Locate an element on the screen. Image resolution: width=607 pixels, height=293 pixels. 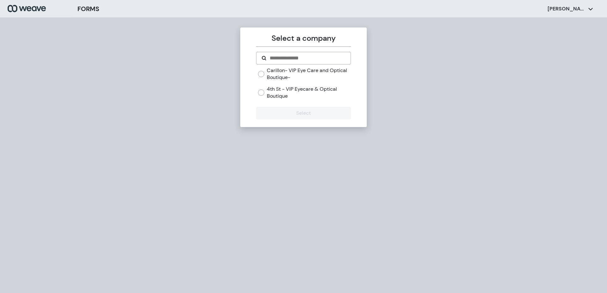
input: Search is located at coordinates (307, 58).